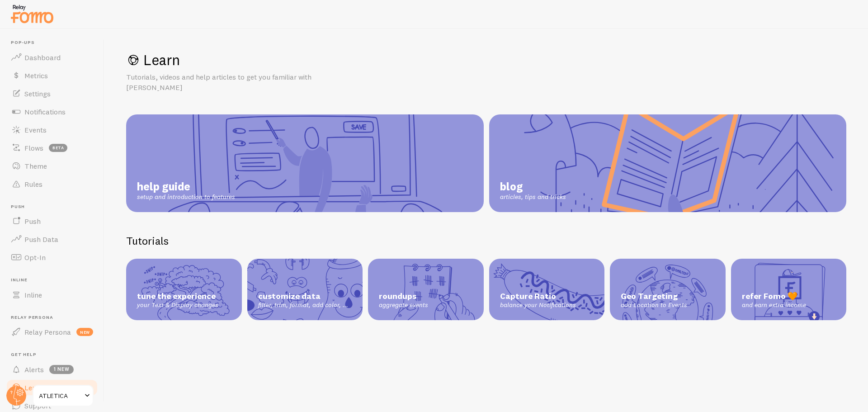 The image size is (868, 412). I want to click on a: blog articles, tips and tricks, so click(668, 164).